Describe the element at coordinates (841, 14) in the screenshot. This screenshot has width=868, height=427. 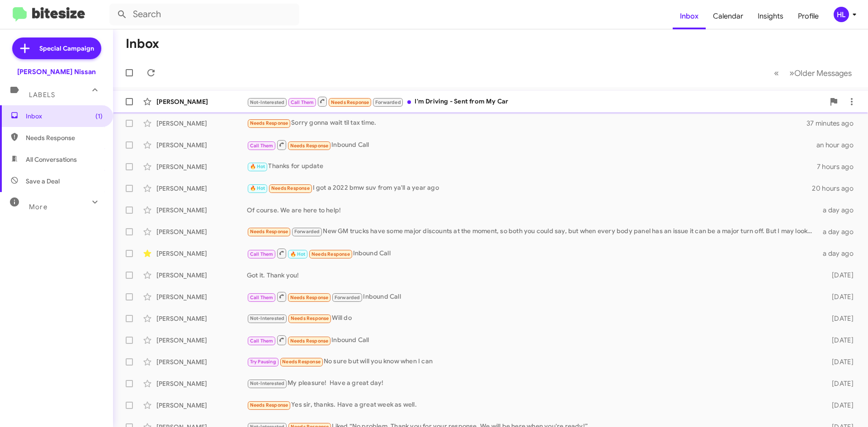
I see `button: HL` at that location.